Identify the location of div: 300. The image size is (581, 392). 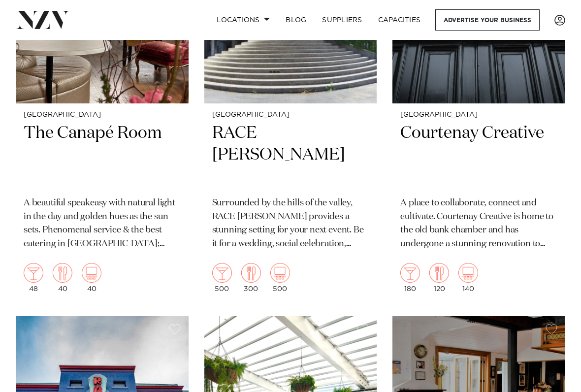
(251, 278).